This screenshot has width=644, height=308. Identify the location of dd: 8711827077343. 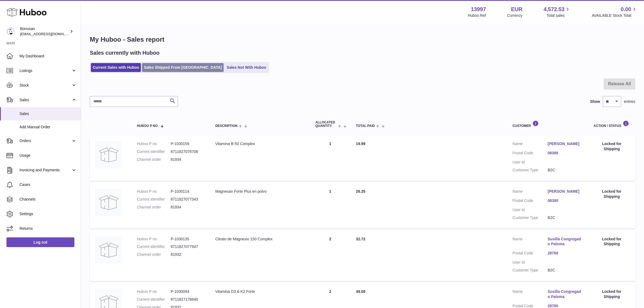
(187, 199).